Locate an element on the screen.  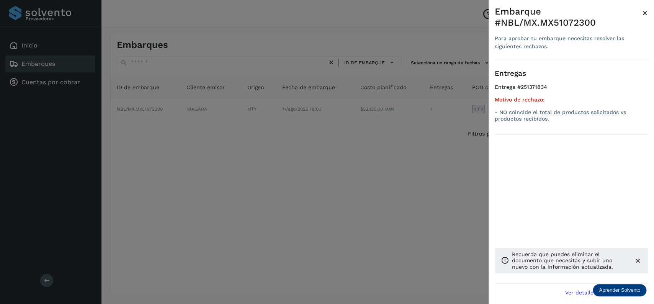
div: Aprender Solvento is located at coordinates (619, 290).